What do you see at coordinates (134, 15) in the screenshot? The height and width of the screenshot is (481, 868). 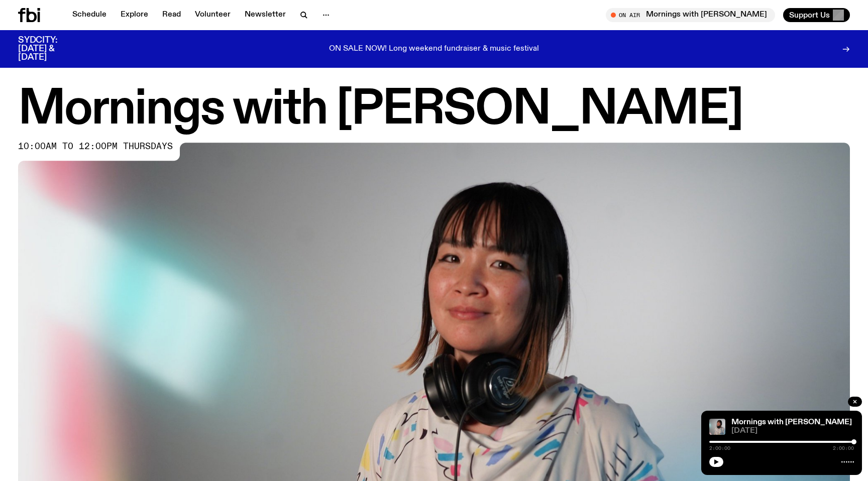 I see `a: Explore` at bounding box center [134, 15].